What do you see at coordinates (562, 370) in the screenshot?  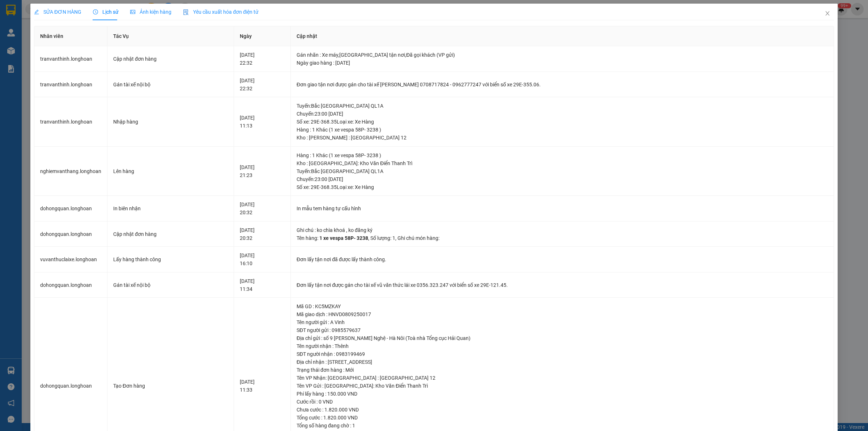 I see `div: Trạng thái đơn hàng : Mới` at bounding box center [562, 370].